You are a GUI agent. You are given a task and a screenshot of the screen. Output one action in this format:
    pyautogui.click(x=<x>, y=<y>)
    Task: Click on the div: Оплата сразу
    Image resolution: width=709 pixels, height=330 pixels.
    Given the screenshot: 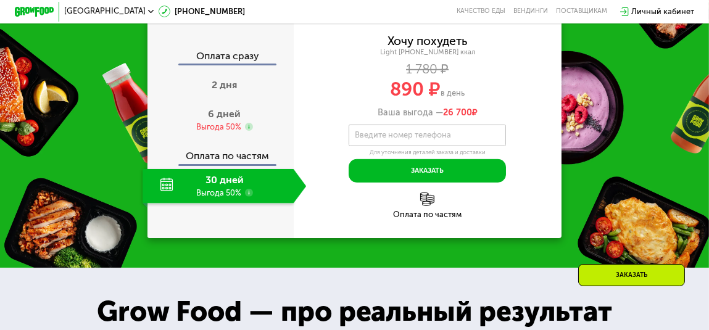 What is the action you would take?
    pyautogui.click(x=221, y=57)
    